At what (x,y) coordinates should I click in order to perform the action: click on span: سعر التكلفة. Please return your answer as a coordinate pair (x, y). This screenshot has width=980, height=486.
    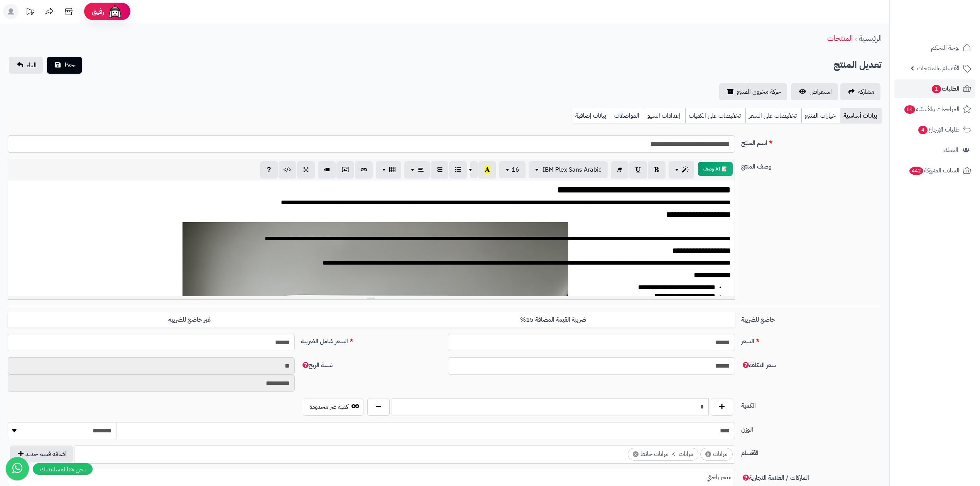
    Looking at the image, I should click on (759, 365).